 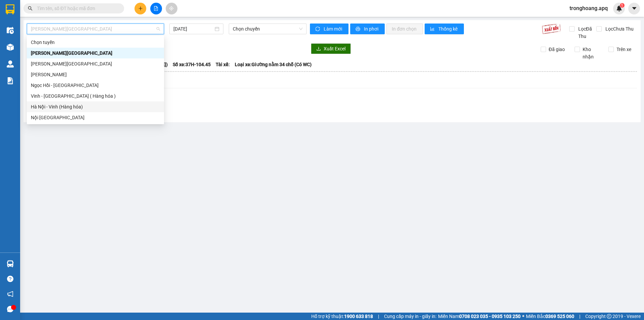 What do you see at coordinates (635, 9) in the screenshot?
I see `span: caret-down` at bounding box center [635, 9].